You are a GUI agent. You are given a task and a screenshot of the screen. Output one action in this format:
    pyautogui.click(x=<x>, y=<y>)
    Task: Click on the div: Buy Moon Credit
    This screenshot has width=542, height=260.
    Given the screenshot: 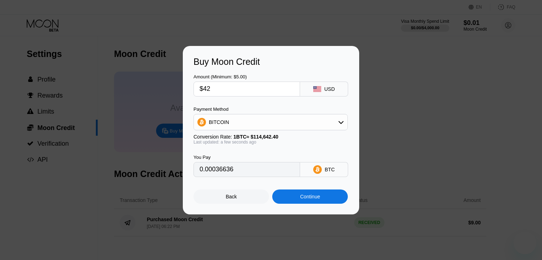 What is the action you would take?
    pyautogui.click(x=271, y=62)
    